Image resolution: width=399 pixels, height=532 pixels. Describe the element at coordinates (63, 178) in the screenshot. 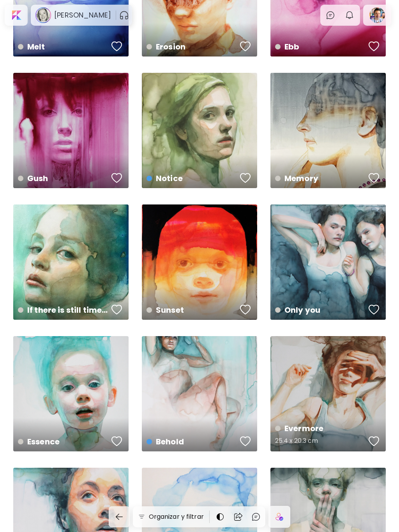

I see `h4: Gush` at that location.